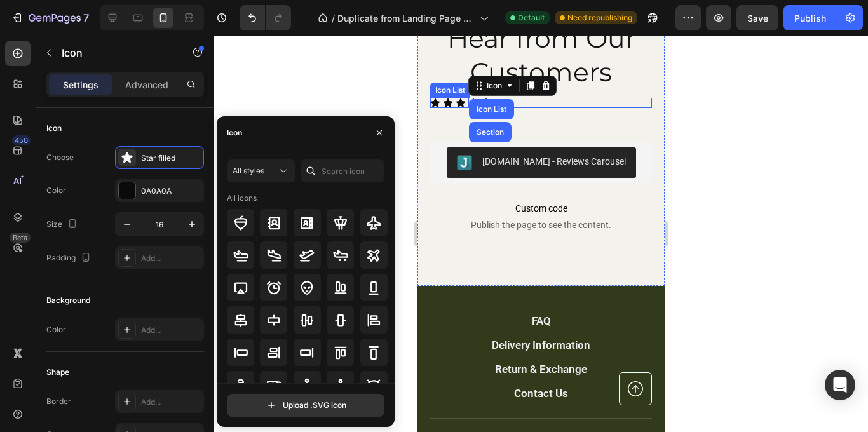 The image size is (868, 432). I want to click on span: Custom code, so click(123, 173).